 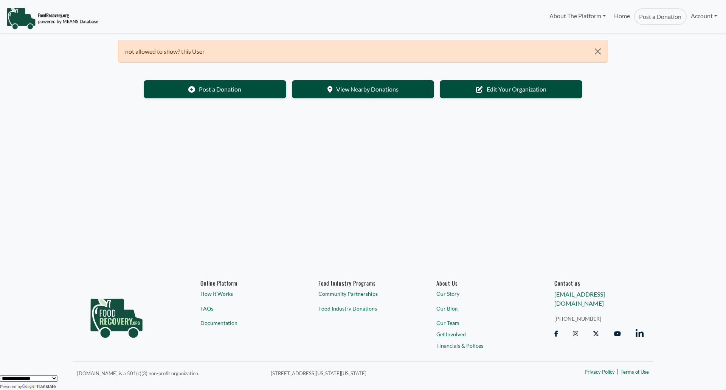 What do you see at coordinates (245, 308) in the screenshot?
I see `a: FAQs` at bounding box center [245, 308].